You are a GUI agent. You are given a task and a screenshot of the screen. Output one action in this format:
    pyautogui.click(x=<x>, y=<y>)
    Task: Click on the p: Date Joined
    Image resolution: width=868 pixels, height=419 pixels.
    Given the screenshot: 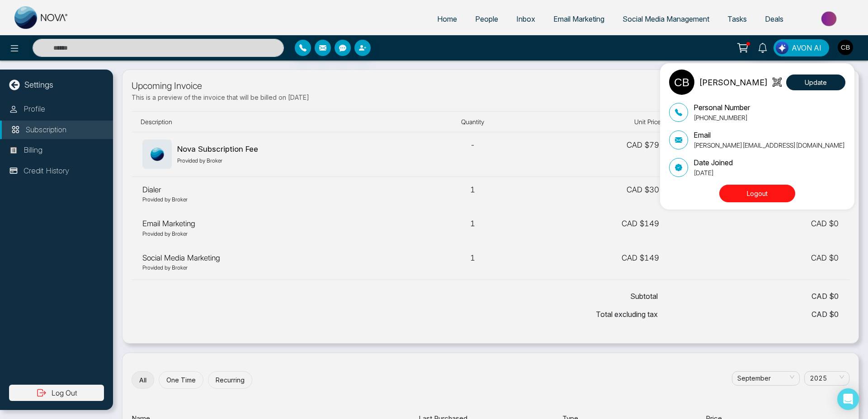 What is the action you would take?
    pyautogui.click(x=713, y=163)
    